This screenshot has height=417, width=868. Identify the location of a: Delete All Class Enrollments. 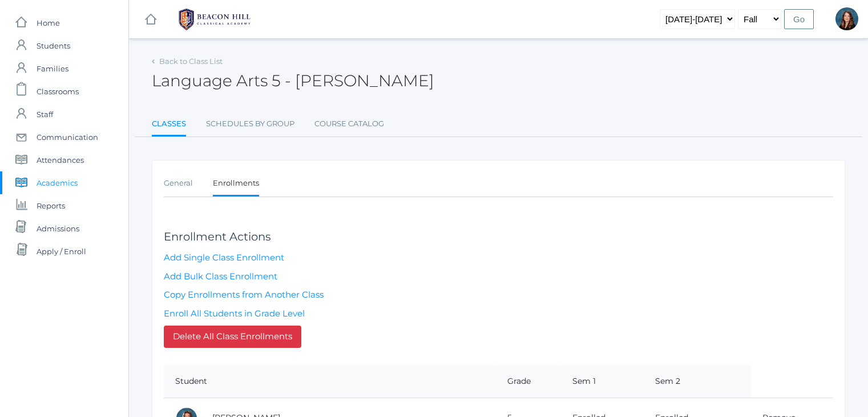
(232, 336).